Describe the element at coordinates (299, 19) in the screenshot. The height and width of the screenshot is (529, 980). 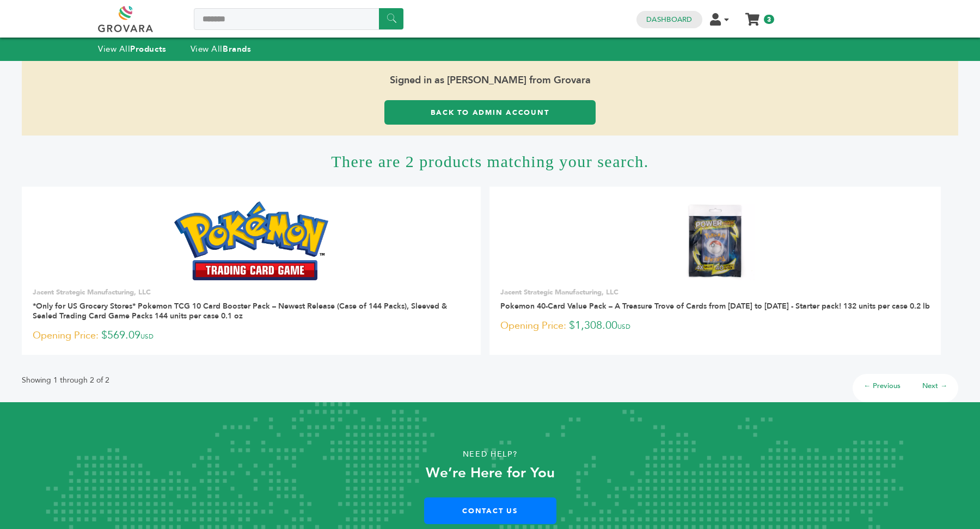
I see `input: Search a product or brand...` at that location.